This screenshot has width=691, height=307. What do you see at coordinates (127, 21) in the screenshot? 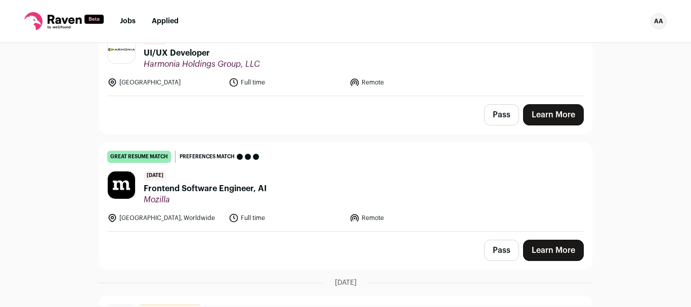
I see `a: Jobs` at bounding box center [127, 21].